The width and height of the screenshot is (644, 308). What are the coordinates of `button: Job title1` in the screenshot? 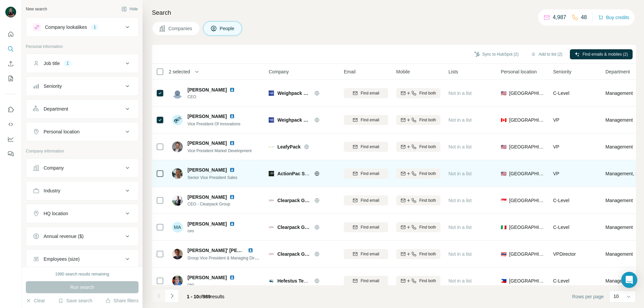 It's located at (82, 64).